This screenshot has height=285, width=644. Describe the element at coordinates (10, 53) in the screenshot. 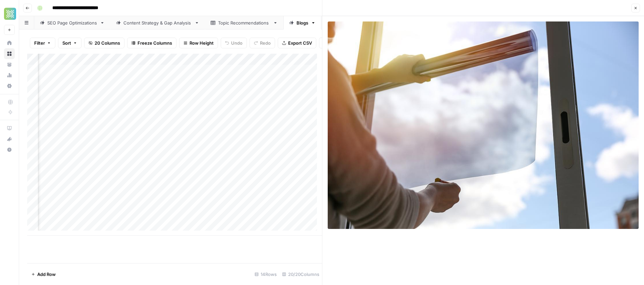

I see `a: Browse` at that location.